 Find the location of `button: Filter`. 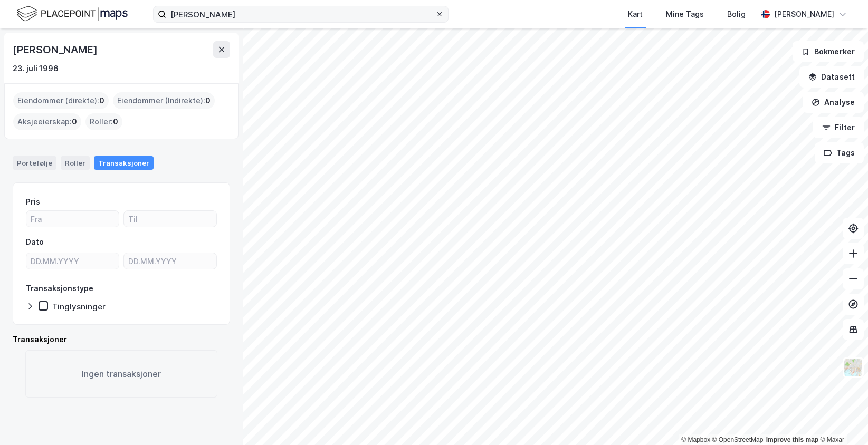

button: Filter is located at coordinates (838, 128).